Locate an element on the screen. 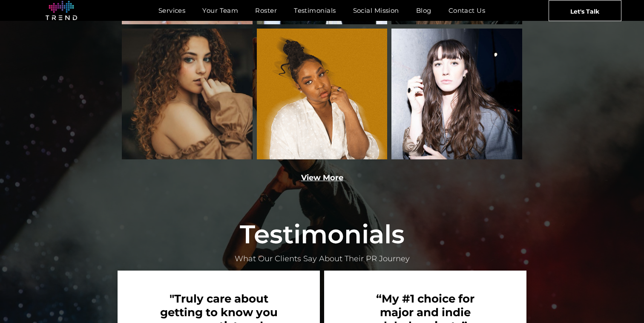 The image size is (644, 323). a: sofie dossi is located at coordinates (187, 94).